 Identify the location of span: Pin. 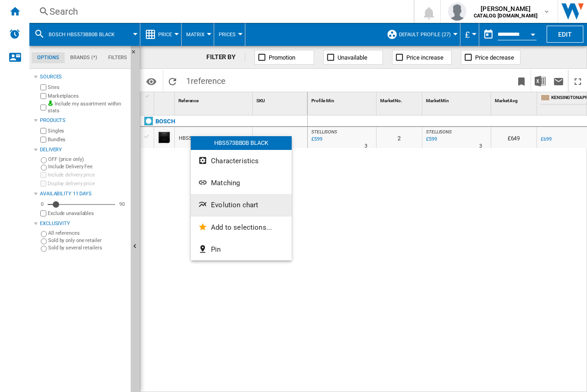
(215, 249).